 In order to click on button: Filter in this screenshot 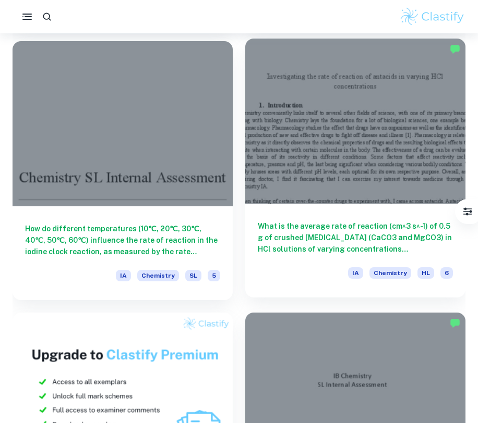, I will do `click(467, 212)`.